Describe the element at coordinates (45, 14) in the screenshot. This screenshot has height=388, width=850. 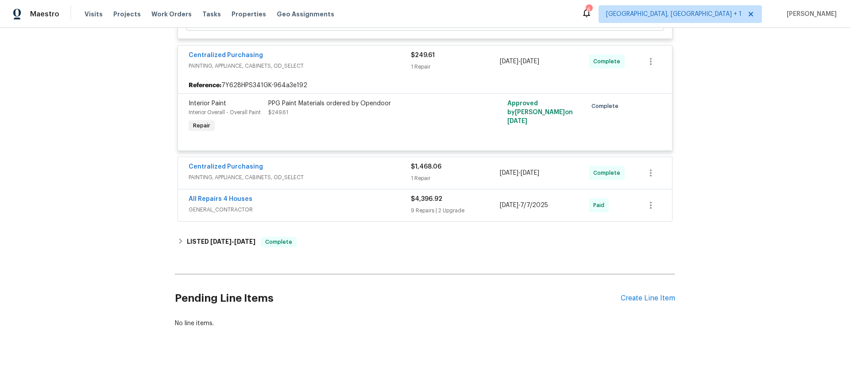
I see `span: Maestro` at that location.